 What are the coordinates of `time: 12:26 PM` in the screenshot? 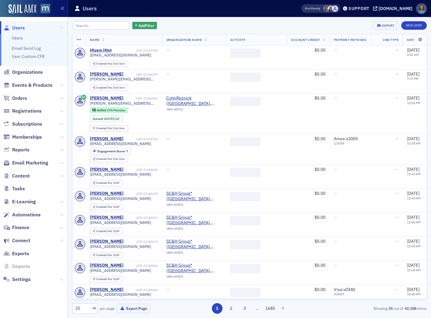 It's located at (414, 103).